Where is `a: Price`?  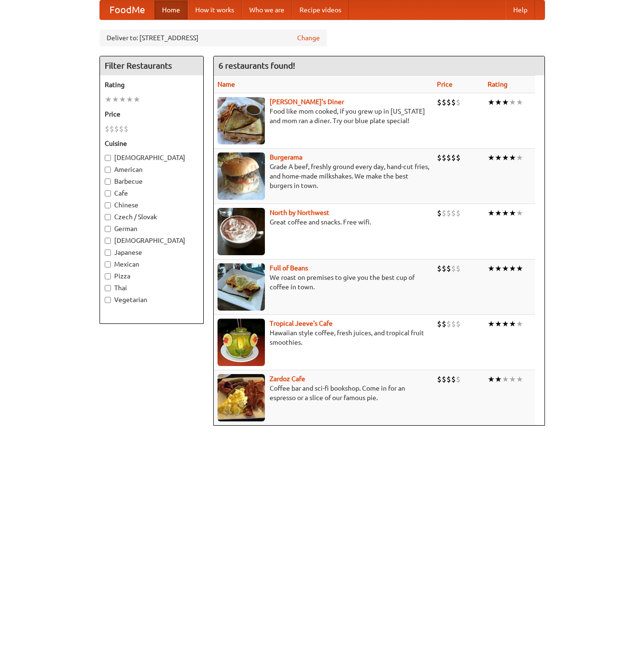
a: Price is located at coordinates (444, 84).